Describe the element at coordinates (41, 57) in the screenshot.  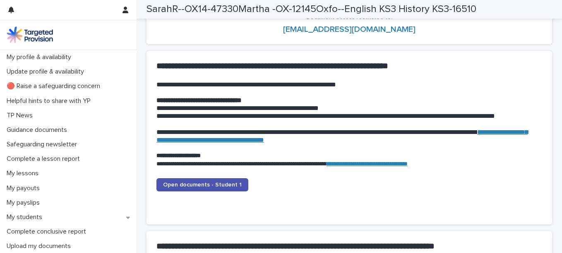
I see `p: My profile & availability` at that location.